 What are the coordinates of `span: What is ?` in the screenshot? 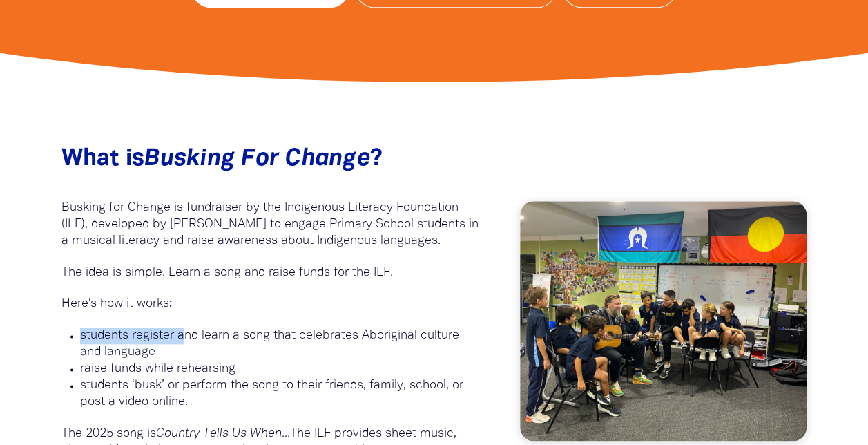 It's located at (222, 159).